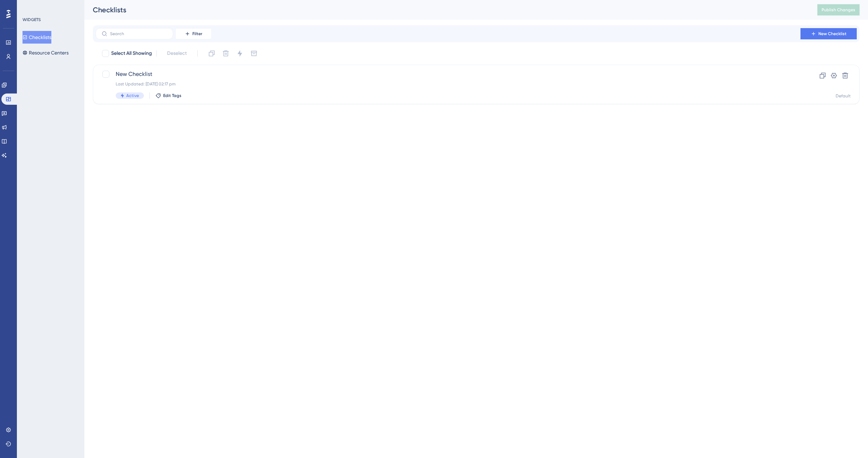 The image size is (868, 458). What do you see at coordinates (177, 54) in the screenshot?
I see `span: Deselect` at bounding box center [177, 54].